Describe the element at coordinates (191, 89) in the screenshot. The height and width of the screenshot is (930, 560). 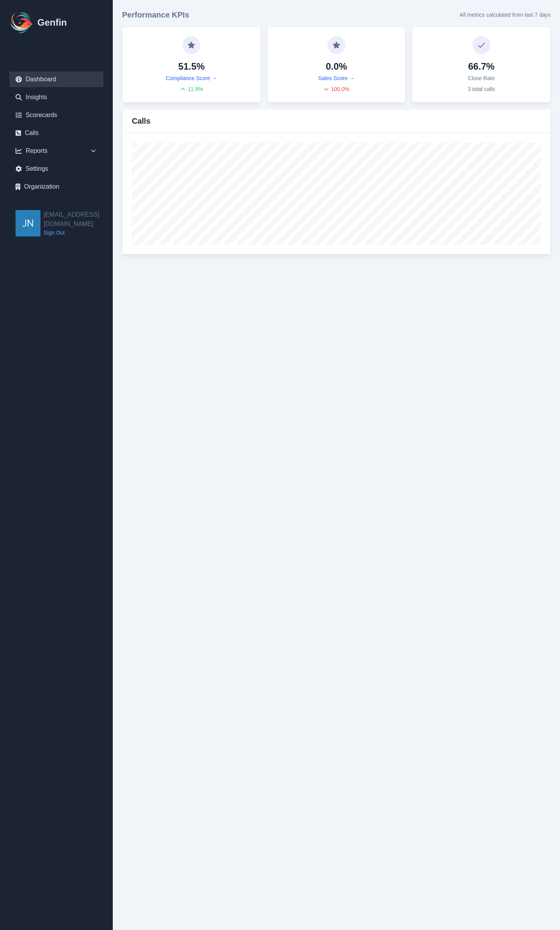
I see `div: 11.9 %` at that location.